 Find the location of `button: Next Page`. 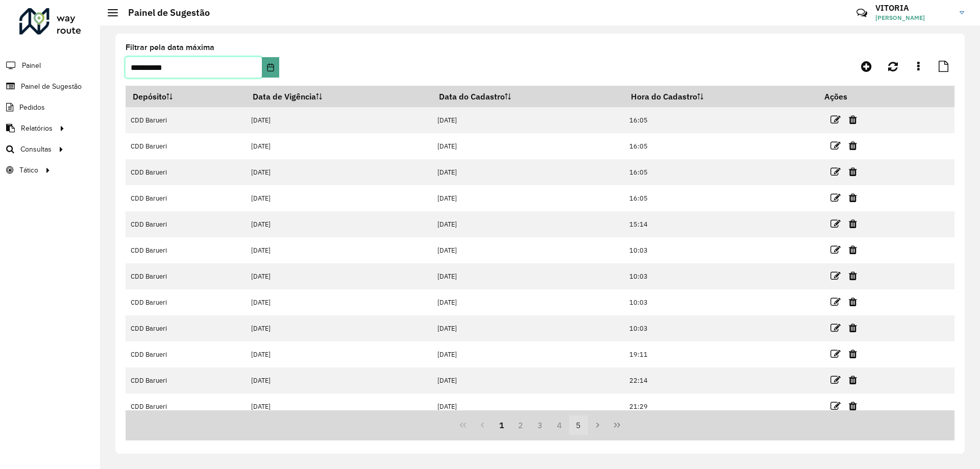

button: Next Page is located at coordinates (598, 426).